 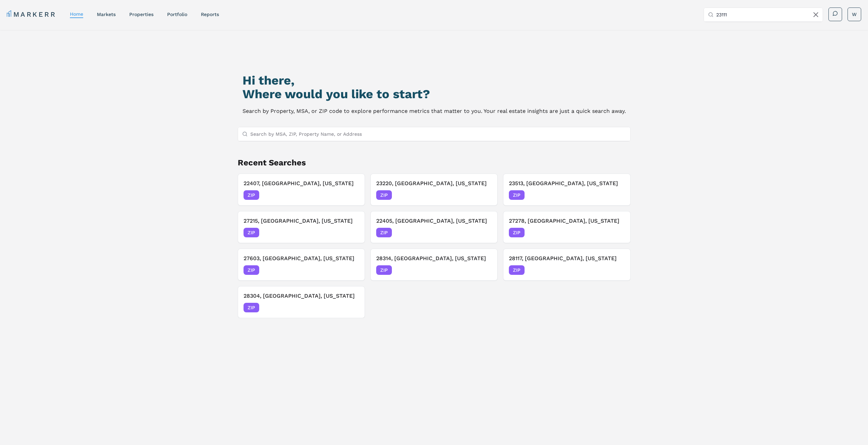 I want to click on p: Search by Property, MSA, or ZIP code to explore performance metrics that matter to you. Your real..., so click(x=434, y=111).